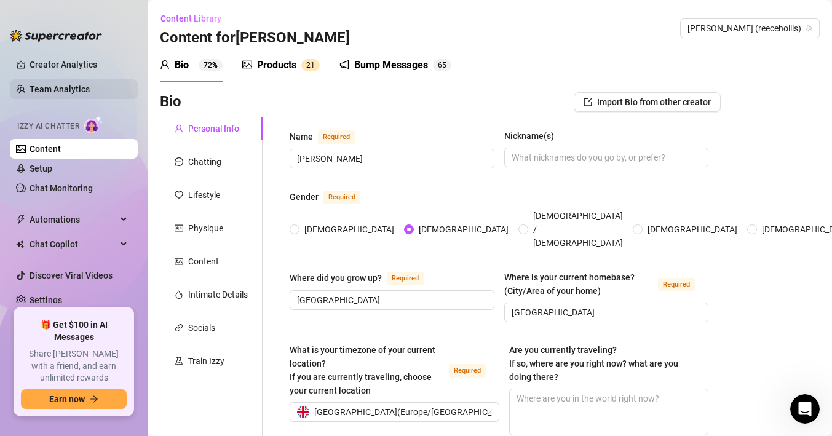 This screenshot has width=832, height=436. Describe the element at coordinates (204, 261) in the screenshot. I see `div: Content` at that location.